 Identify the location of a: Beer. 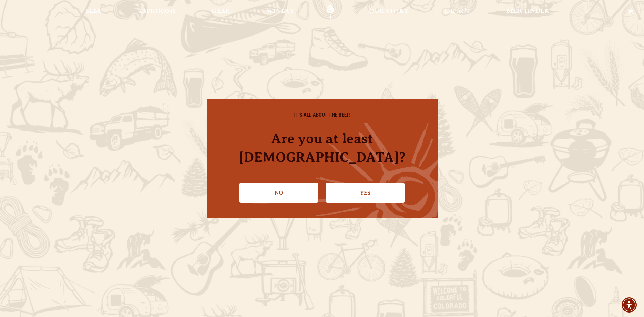
(93, 12).